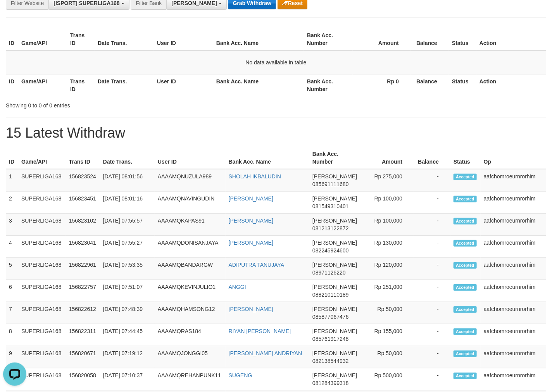 This screenshot has height=392, width=552. I want to click on td: AAAAMQJONGGI05, so click(190, 357).